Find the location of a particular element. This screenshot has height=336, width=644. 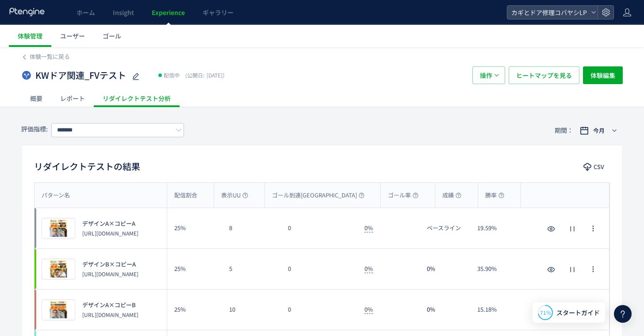

span: ベースライン is located at coordinates (443, 228).